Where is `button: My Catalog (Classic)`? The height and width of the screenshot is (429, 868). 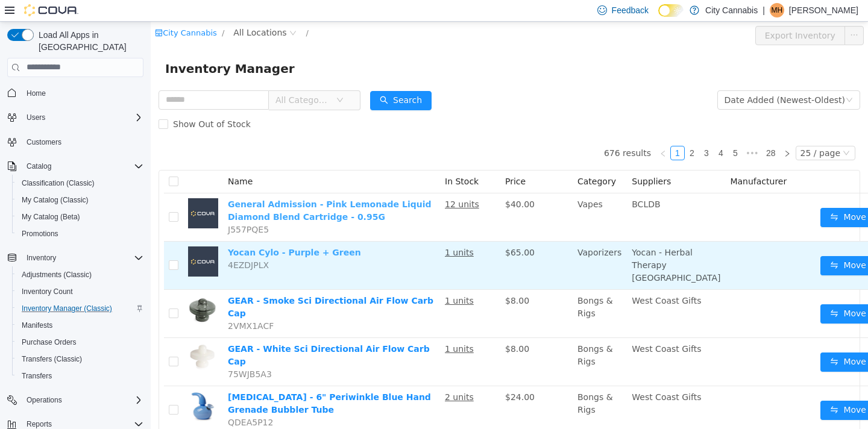 button: My Catalog (Classic) is located at coordinates (80, 200).